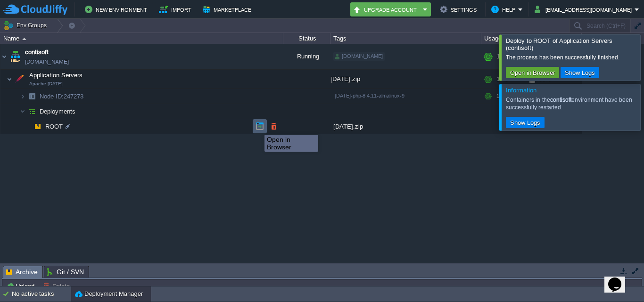  I want to click on div: The process has been successfully finished., so click(572, 58).